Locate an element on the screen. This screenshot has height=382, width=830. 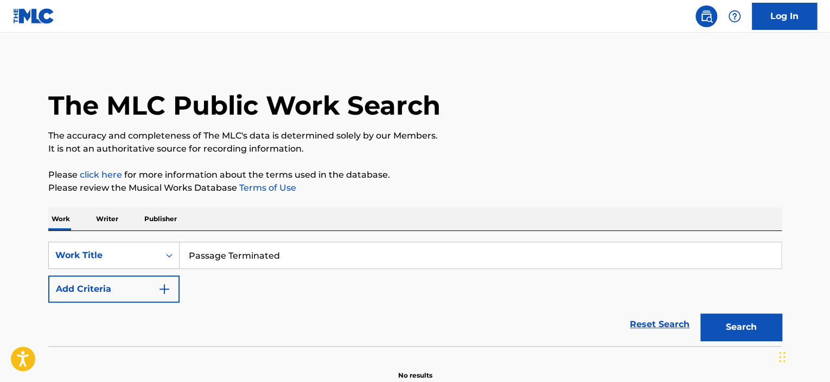
p: Writer is located at coordinates (107, 219).